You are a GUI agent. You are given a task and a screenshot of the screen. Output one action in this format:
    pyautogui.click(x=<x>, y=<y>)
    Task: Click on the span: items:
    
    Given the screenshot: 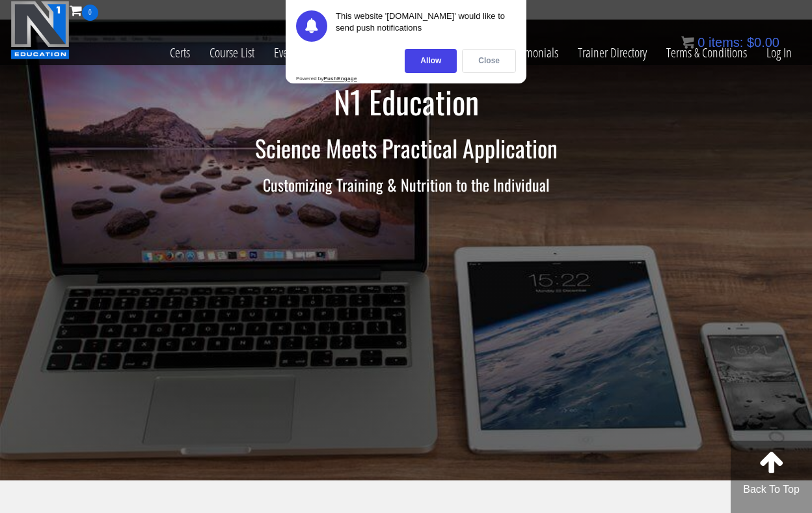 What is the action you would take?
    pyautogui.click(x=726, y=42)
    